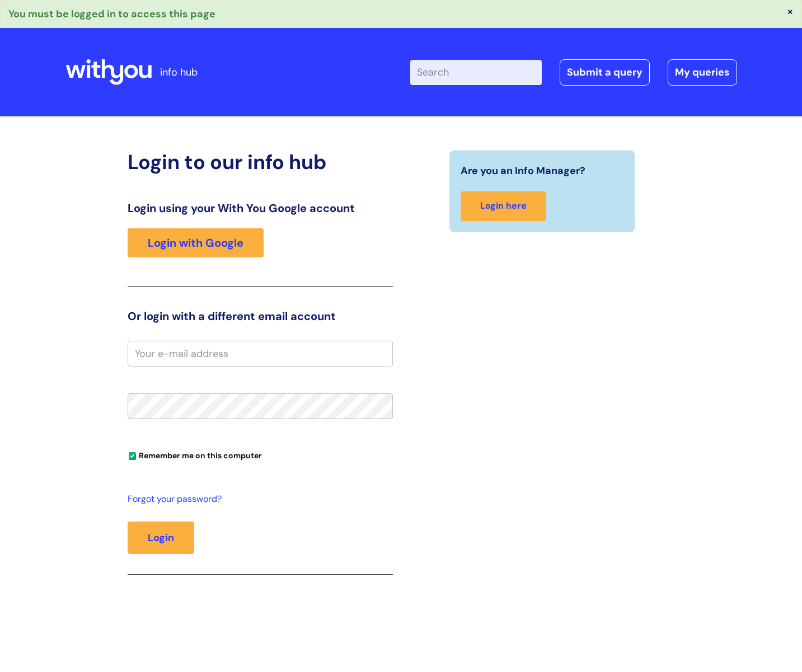 This screenshot has width=802, height=672. I want to click on a: My queries, so click(703, 73).